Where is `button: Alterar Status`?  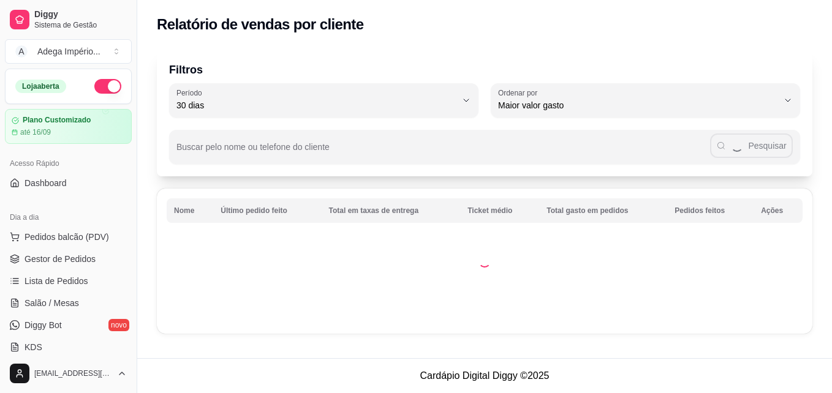 button: Alterar Status is located at coordinates (108, 86).